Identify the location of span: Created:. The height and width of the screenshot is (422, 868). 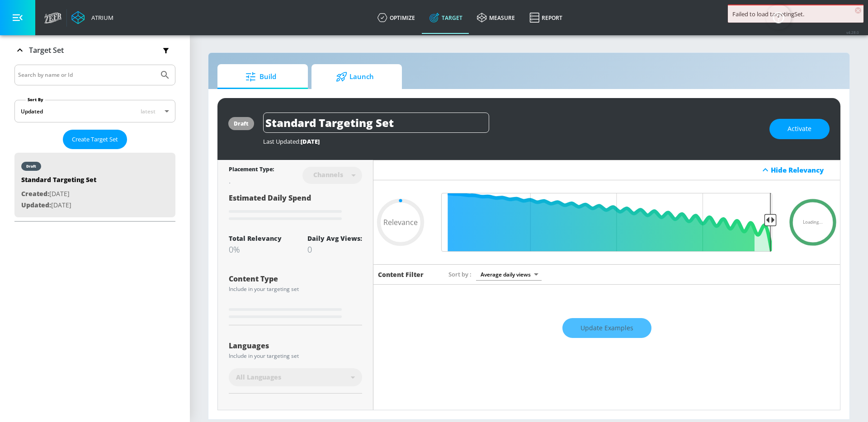
(35, 193).